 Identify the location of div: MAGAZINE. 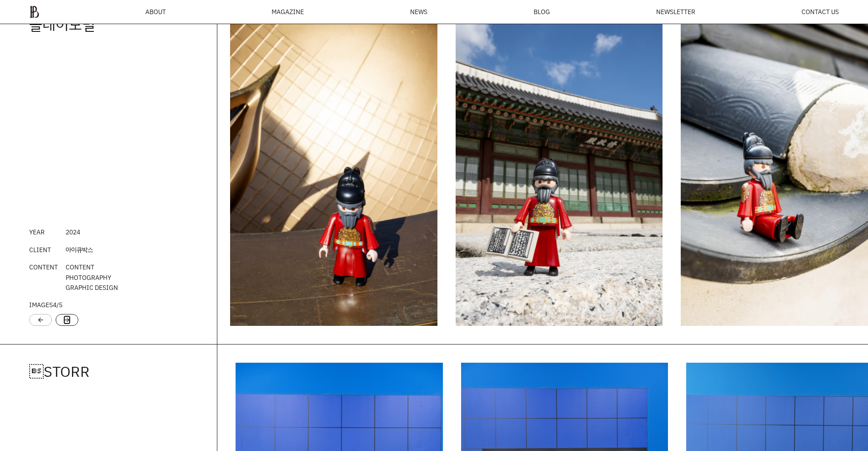
(287, 12).